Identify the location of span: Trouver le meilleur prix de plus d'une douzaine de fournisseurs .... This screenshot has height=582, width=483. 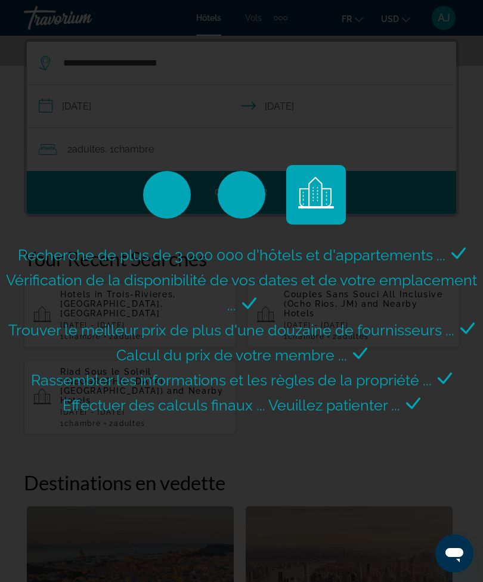
(231, 330).